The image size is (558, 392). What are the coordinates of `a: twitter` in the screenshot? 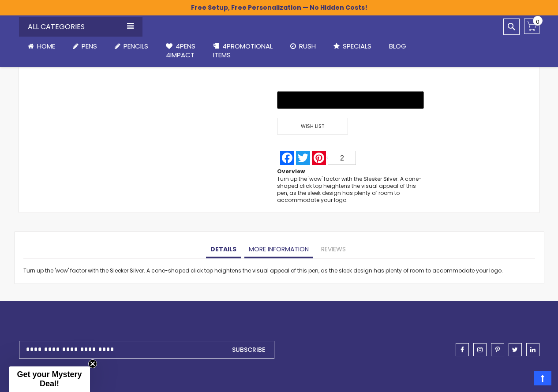 It's located at (515, 350).